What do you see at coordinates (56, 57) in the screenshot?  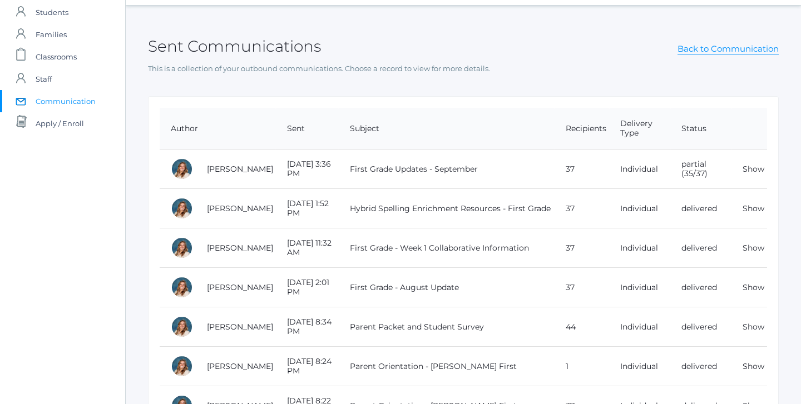 I see `span: Classrooms` at bounding box center [56, 57].